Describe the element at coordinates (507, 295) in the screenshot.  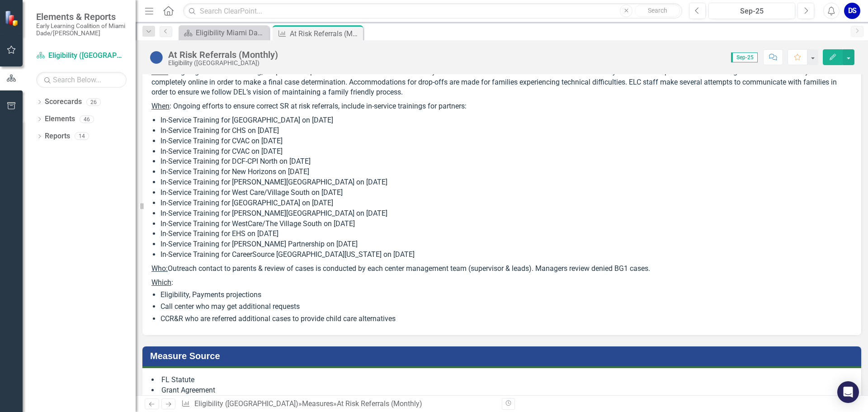
I see `li: Eligibility, Payments projections` at that location.